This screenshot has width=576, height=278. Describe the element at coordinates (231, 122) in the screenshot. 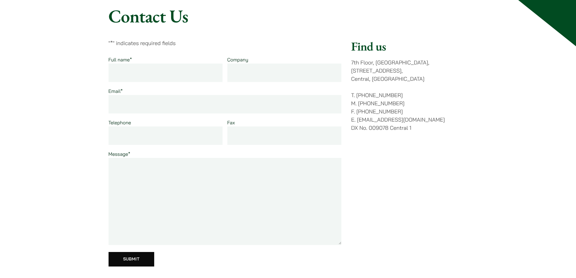

I see `label: Fax` at that location.